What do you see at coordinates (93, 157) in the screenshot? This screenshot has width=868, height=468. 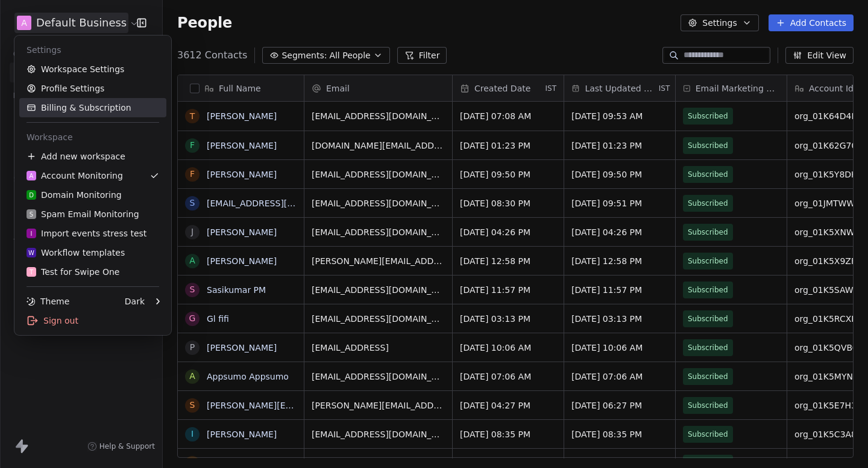 I see `div: Add new workspace` at bounding box center [93, 157].